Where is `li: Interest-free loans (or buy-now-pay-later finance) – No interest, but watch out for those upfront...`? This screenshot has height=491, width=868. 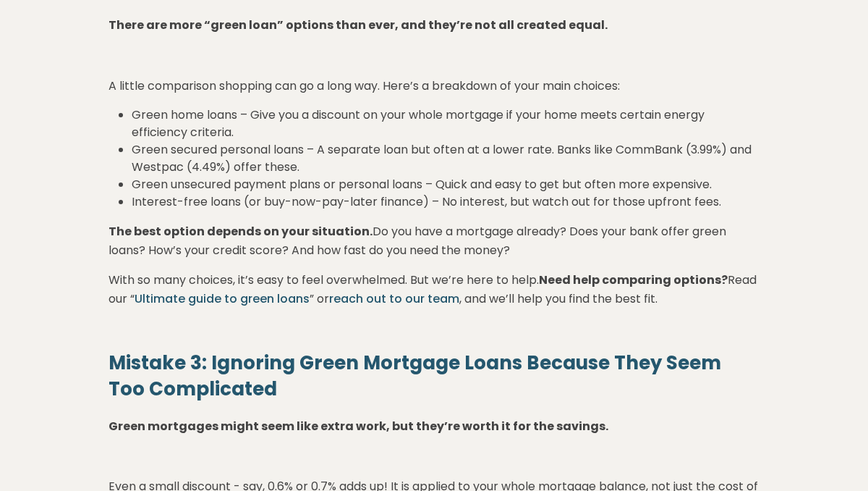
li: Interest-free loans (or buy-now-pay-later finance) – No interest, but watch out for those upfront... is located at coordinates (445, 202).